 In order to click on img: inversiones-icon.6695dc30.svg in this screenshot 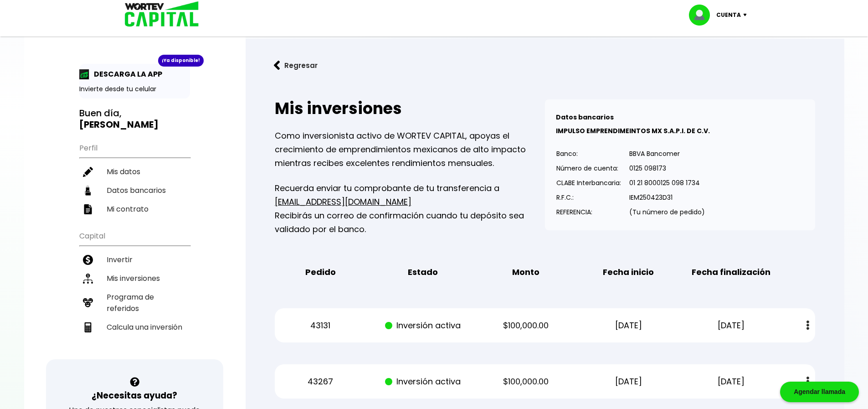, I will do `click(88, 279)`.